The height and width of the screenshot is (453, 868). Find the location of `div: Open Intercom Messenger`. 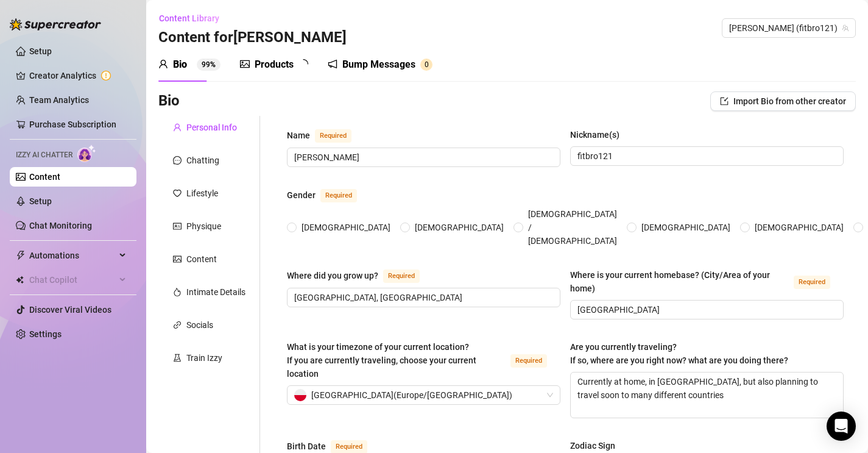

div: Open Intercom Messenger is located at coordinates (842, 426).